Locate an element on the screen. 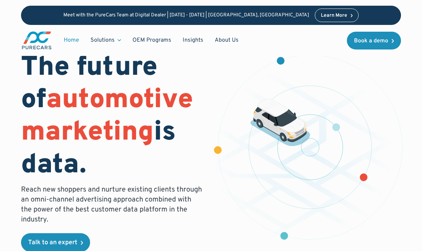 Image resolution: width=422 pixels, height=251 pixels. img: purecars logo is located at coordinates (37, 40).